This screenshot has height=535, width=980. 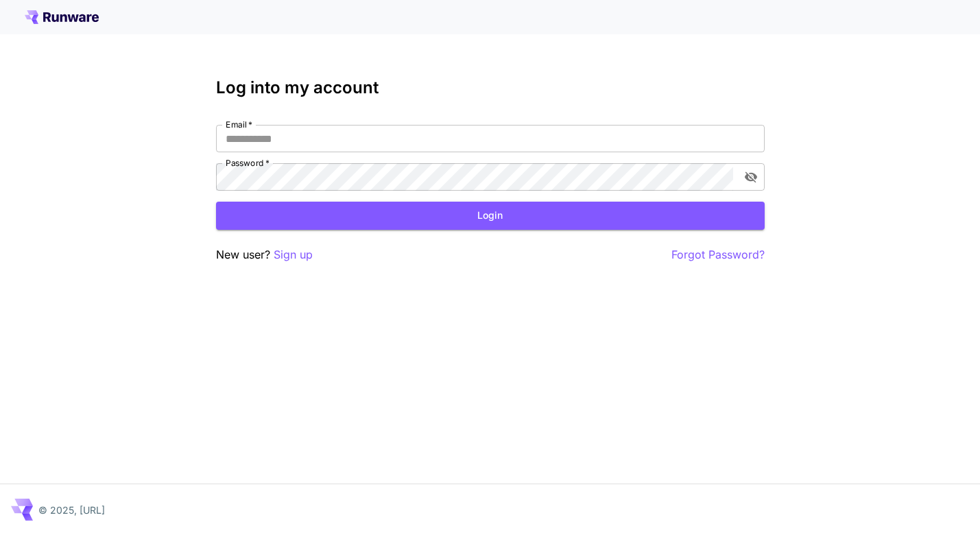 I want to click on label: Password, so click(x=248, y=162).